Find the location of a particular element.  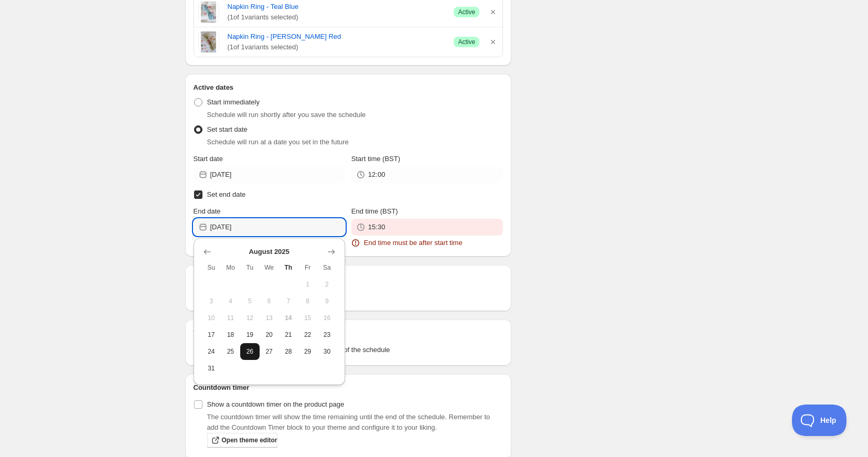

span: 12 is located at coordinates (250, 318).